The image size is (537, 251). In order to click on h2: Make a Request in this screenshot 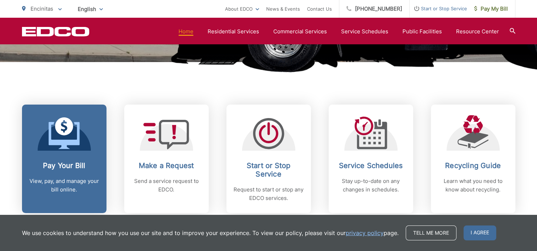, I will do `click(166, 166)`.